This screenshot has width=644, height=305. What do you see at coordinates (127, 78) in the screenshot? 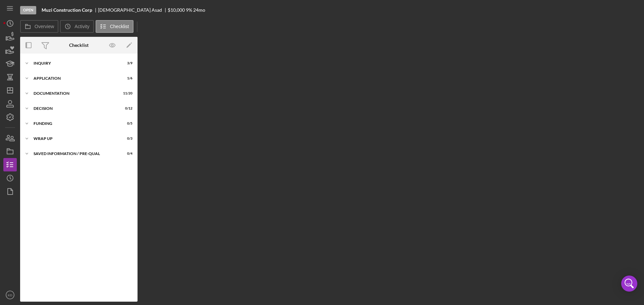
I see `div: 1 / 6` at bounding box center [127, 78].